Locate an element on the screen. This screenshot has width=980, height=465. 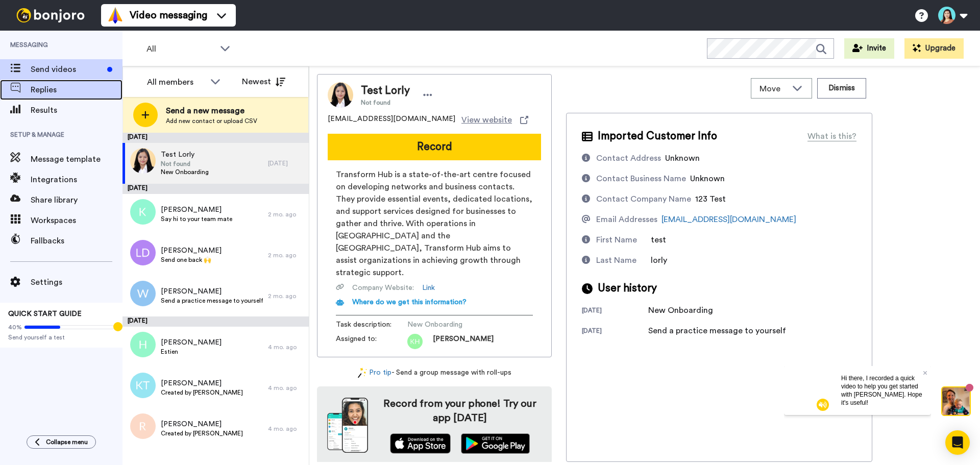
a: Link is located at coordinates (428, 288).